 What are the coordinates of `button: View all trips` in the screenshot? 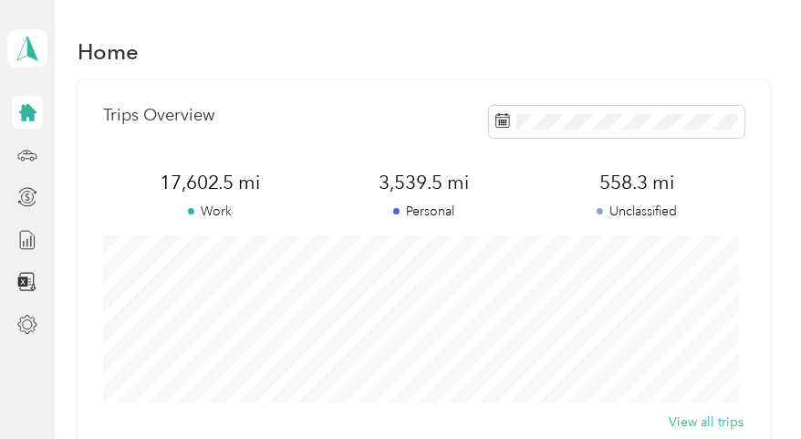 It's located at (707, 421).